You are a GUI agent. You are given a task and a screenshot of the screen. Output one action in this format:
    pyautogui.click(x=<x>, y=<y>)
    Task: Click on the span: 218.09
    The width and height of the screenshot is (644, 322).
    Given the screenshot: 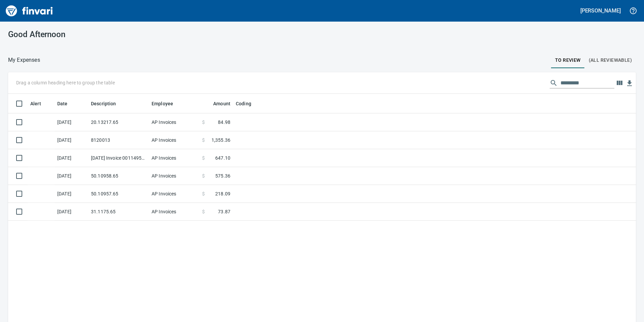 What is the action you would take?
    pyautogui.click(x=222, y=194)
    